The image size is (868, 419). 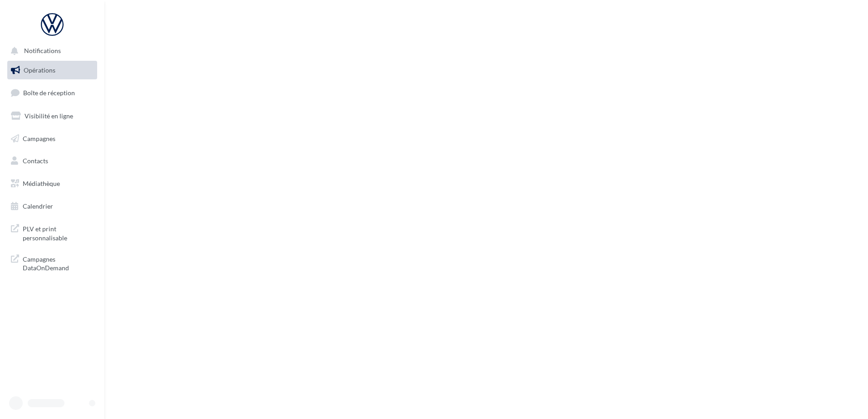 I want to click on span: Boîte de réception, so click(x=49, y=92).